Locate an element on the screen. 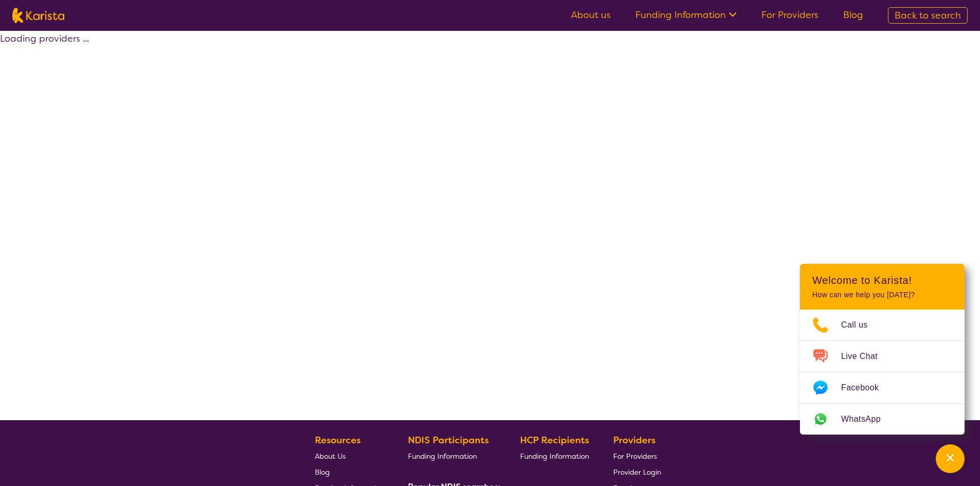 This screenshot has width=980, height=486. a: Web link opens in a new tab. is located at coordinates (883, 419).